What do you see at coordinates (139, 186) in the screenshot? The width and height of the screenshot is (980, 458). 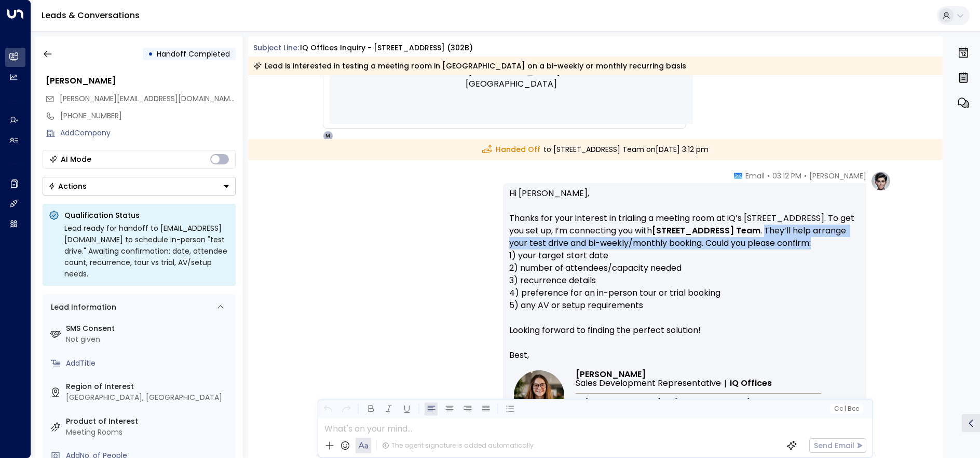 I see `div: Button group with a nested menu` at bounding box center [139, 186].